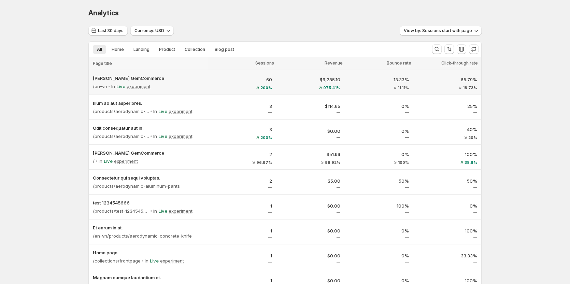 Image resolution: width=570 pixels, height=284 pixels. Describe the element at coordinates (332, 88) in the screenshot. I see `span: 975.41%` at that location.